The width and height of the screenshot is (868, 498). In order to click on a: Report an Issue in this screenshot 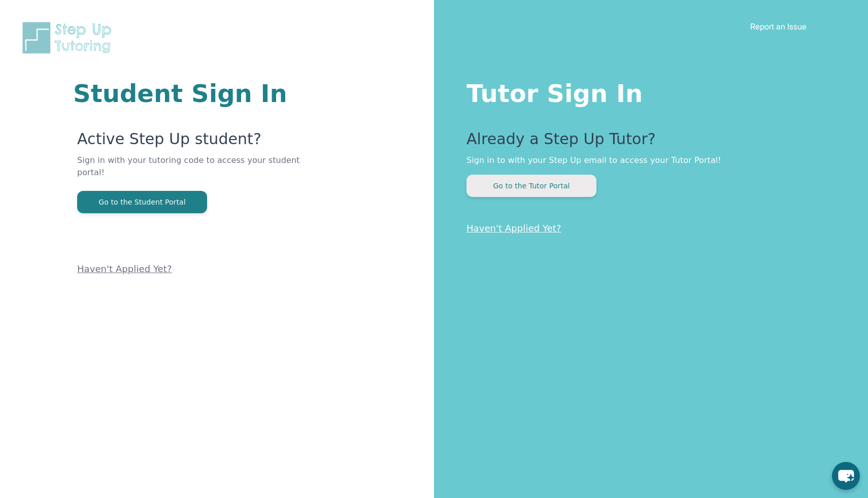, I will do `click(778, 27)`.